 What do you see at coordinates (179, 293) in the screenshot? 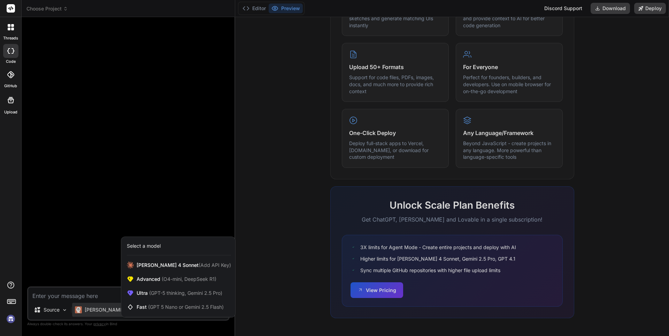
I see `span: Ultra` at bounding box center [179, 293].